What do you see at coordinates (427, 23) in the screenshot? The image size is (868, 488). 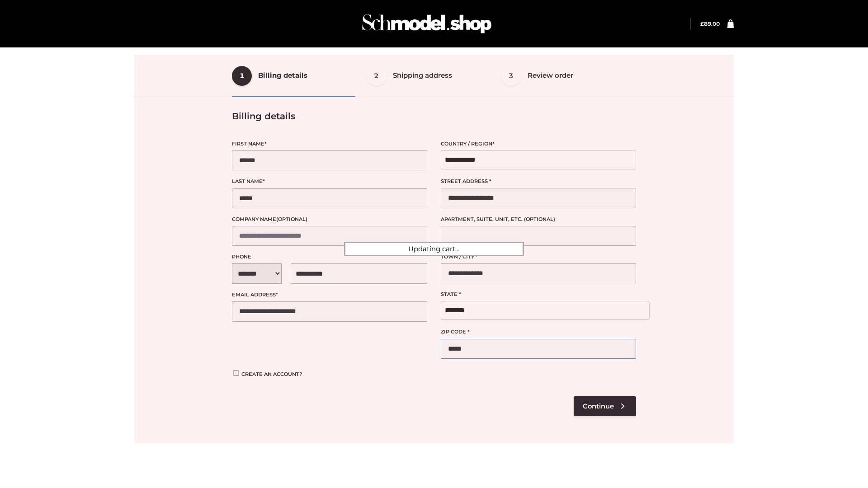 I see `a: Schmodel Admin 964` at bounding box center [427, 23].